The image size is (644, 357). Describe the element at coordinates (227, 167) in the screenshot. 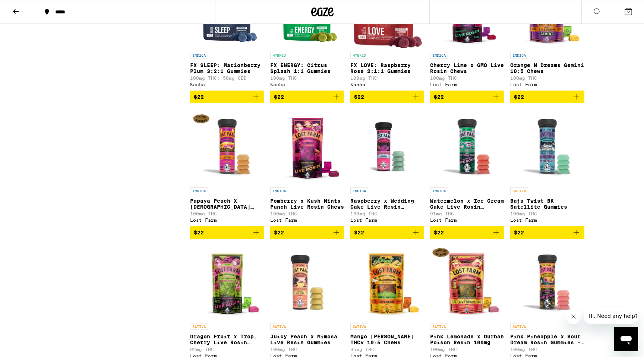

I see `a: Open page for Papaya Peach X Hindu Kush Resin 100mg from Lost Farm` at that location.